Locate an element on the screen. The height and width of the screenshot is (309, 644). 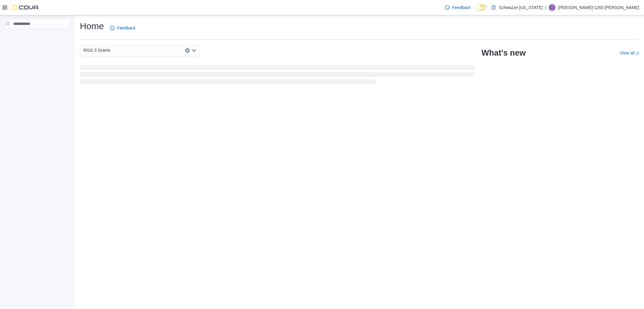
h1: Home is located at coordinates (92, 26).